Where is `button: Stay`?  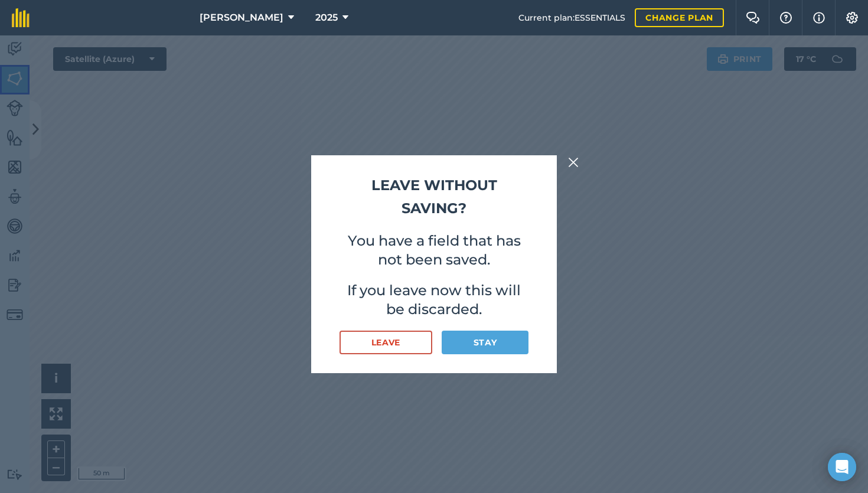 button: Stay is located at coordinates (485, 342).